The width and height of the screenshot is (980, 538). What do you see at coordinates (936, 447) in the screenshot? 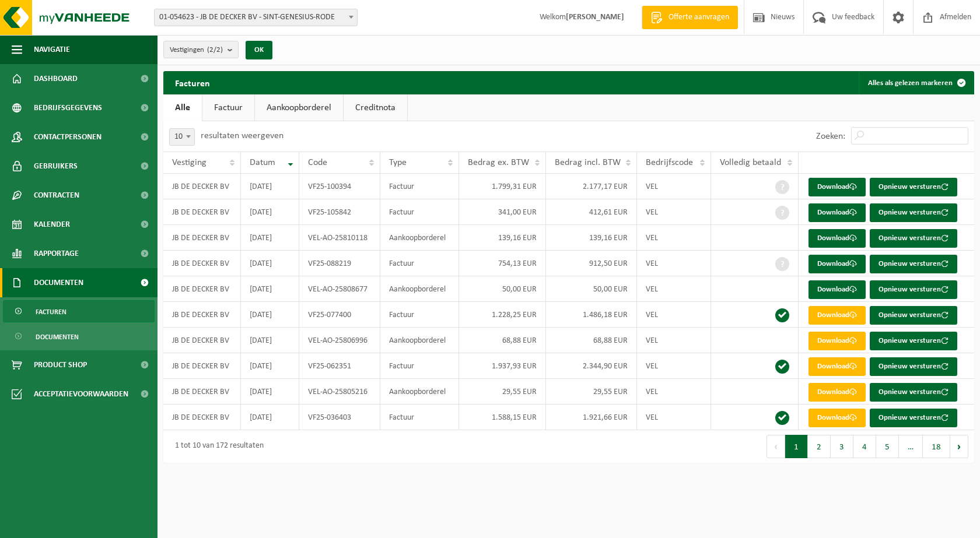
I see `button: 18` at bounding box center [936, 447].